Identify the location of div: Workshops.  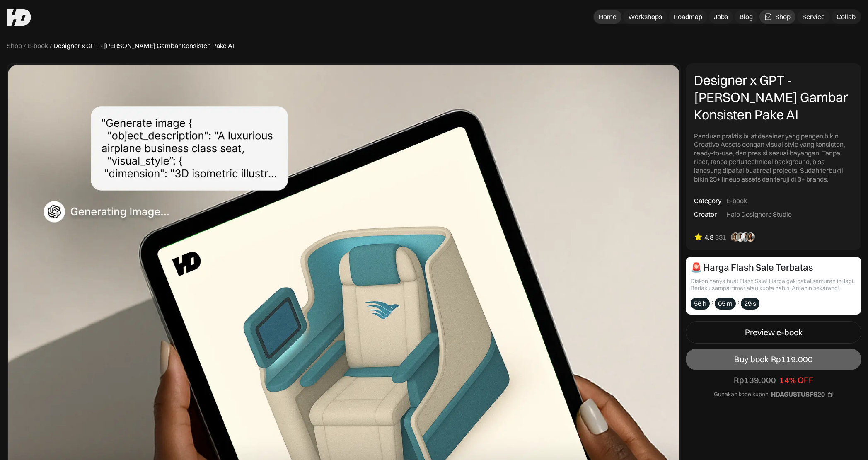
(645, 17).